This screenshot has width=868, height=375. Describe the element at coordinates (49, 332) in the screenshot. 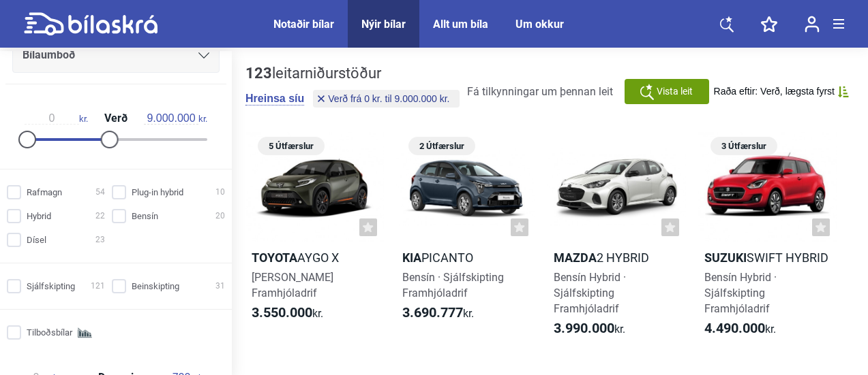

I see `span: Tilboðsbílar` at that location.